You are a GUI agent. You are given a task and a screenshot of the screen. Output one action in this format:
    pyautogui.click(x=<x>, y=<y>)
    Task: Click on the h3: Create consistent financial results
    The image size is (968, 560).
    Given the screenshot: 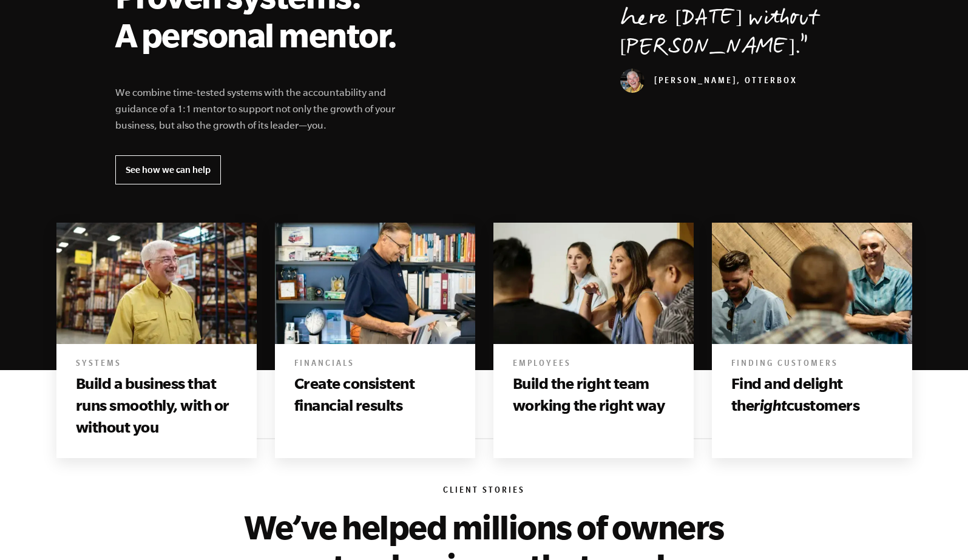 What is the action you would take?
    pyautogui.click(x=375, y=394)
    